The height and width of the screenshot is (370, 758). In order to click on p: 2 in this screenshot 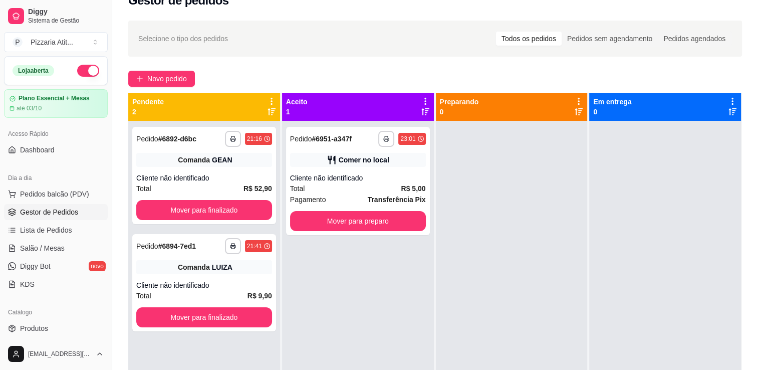, I will do `click(148, 112)`.